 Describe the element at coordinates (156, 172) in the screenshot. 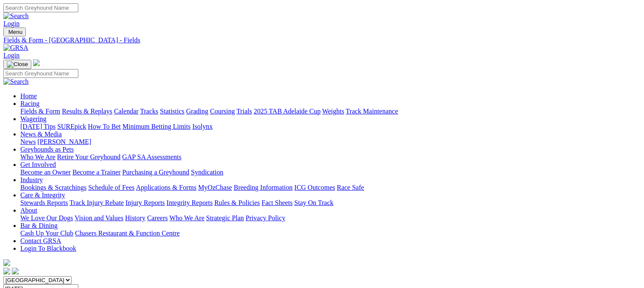

I see `a: Purchasing a Greyhound` at that location.